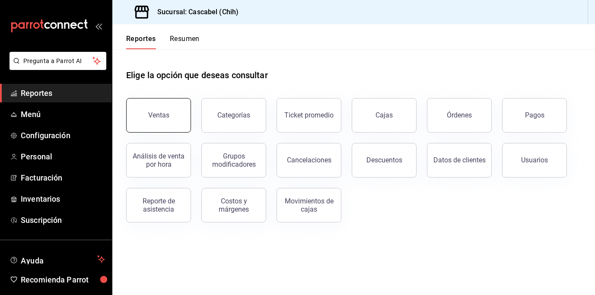 The image size is (595, 295). I want to click on button: Pagos, so click(534, 115).